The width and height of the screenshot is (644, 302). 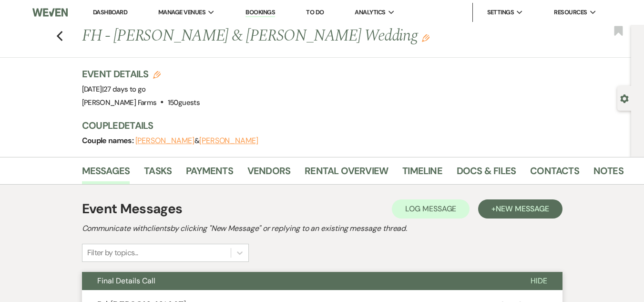 I want to click on a: Dashboard, so click(x=110, y=12).